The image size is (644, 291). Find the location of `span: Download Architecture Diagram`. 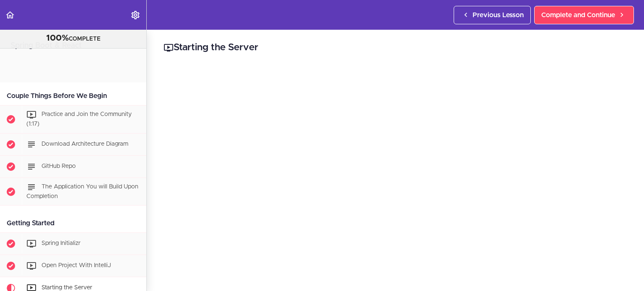

span: Download Architecture Diagram is located at coordinates (84, 144).